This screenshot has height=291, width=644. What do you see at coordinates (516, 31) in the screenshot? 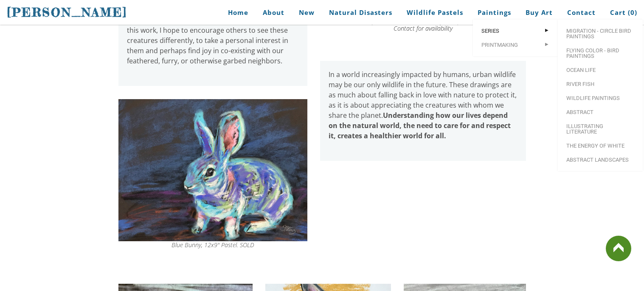
I see `span: Series` at bounding box center [516, 31].